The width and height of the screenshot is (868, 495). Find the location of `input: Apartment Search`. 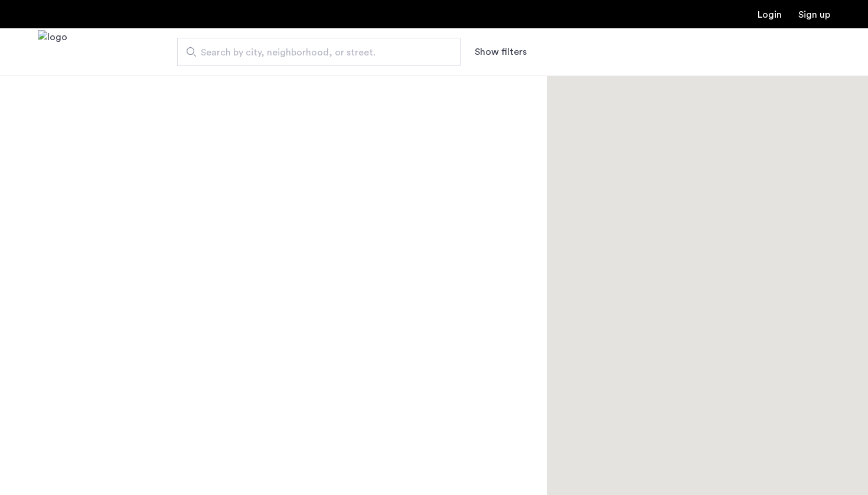

input: Apartment Search is located at coordinates (319, 52).